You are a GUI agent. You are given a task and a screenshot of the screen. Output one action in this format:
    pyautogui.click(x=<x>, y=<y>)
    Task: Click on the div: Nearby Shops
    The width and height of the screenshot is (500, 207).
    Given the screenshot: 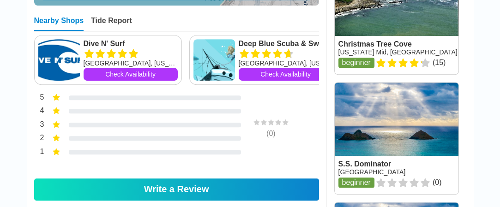 What is the action you would take?
    pyautogui.click(x=59, y=24)
    